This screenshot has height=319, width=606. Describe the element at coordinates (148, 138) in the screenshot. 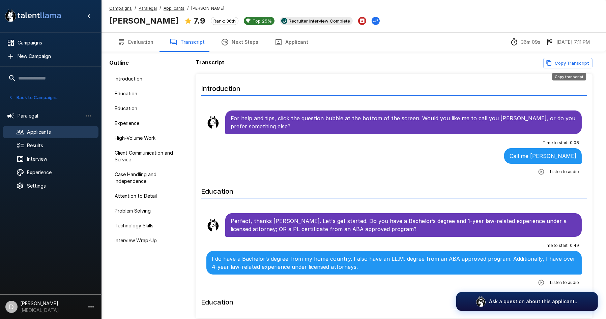

I see `span: High-Volume Work` at that location.